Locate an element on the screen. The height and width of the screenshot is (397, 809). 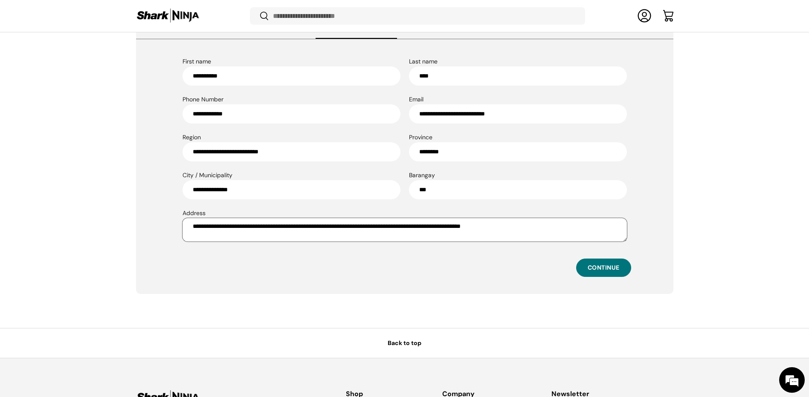
label: Last name is located at coordinates (423, 62).